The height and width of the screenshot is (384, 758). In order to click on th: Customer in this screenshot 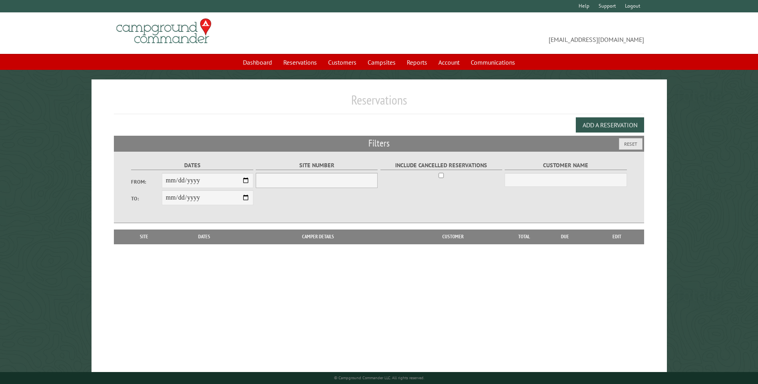, I will do `click(453, 237)`.